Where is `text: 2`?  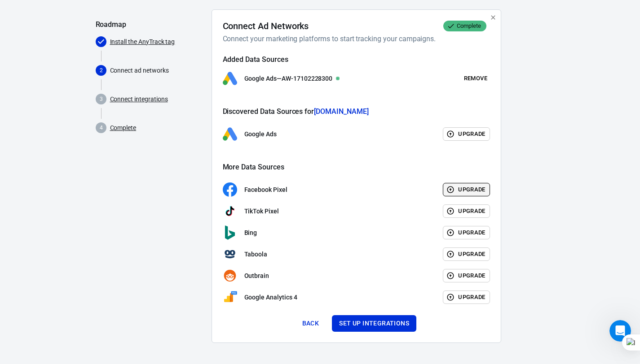
text: 2 is located at coordinates (100, 70).